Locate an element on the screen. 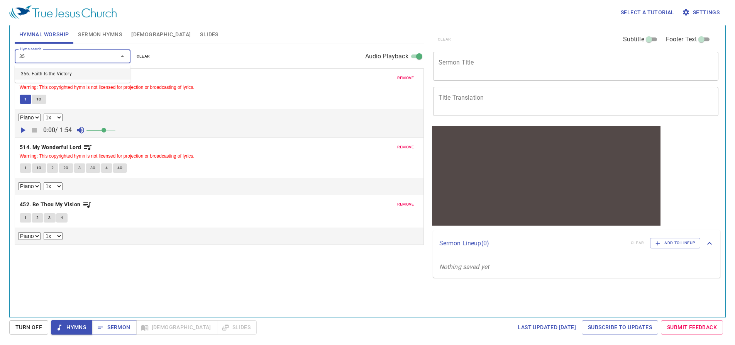 This screenshot has height=345, width=735. img: True Jesus Church is located at coordinates (63, 12).